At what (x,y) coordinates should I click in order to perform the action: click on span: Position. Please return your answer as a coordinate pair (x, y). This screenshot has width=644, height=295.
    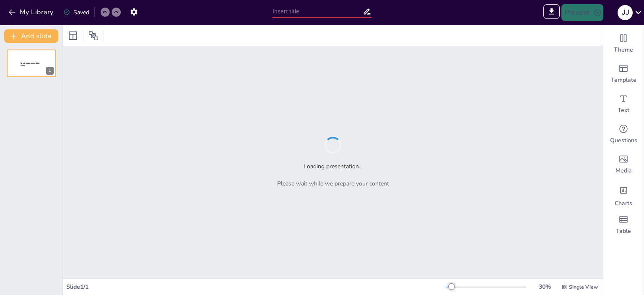
    Looking at the image, I should click on (93, 36).